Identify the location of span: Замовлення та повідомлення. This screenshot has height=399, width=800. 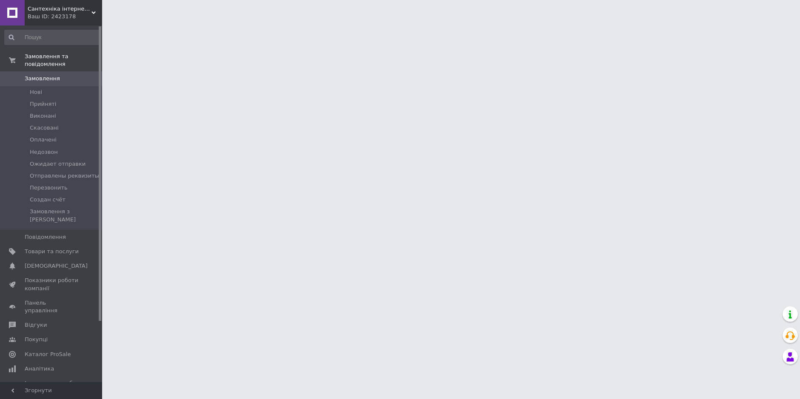
(63, 60).